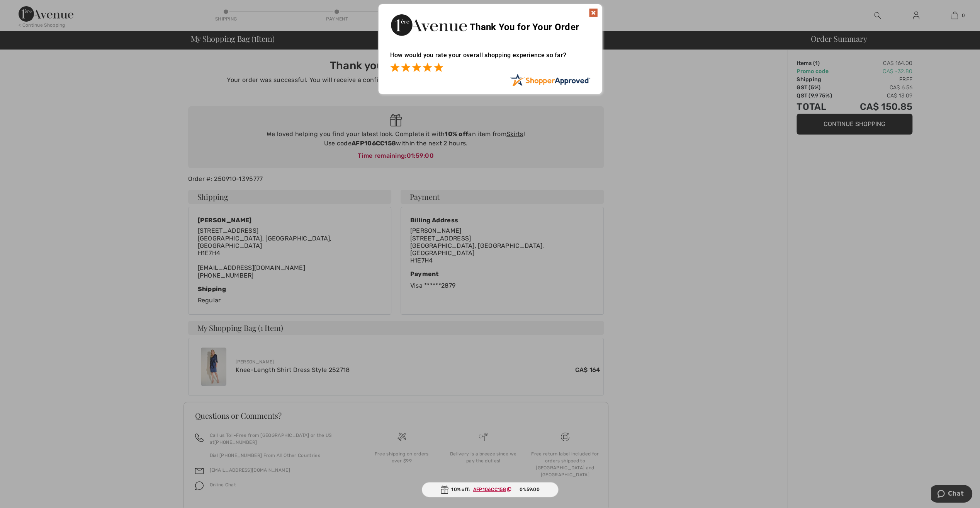  Describe the element at coordinates (530, 489) in the screenshot. I see `span: 01:59:00` at that location.